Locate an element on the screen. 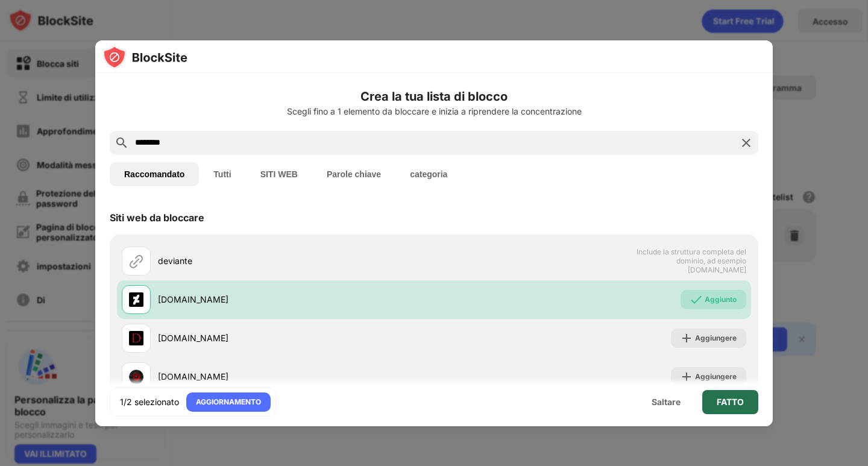 The height and width of the screenshot is (466, 868). font: deviante is located at coordinates (175, 261).